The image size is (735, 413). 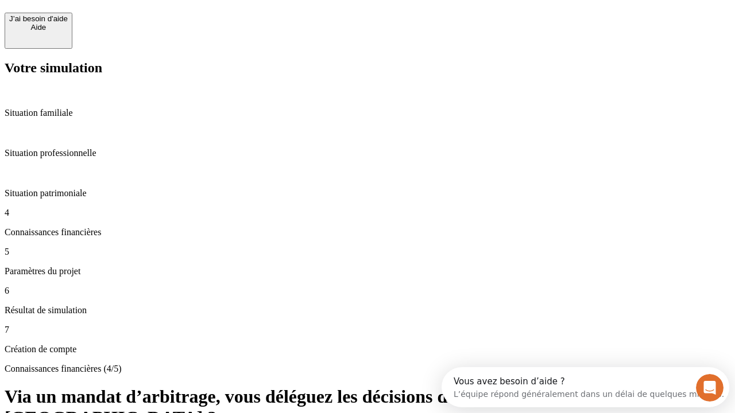 What do you see at coordinates (367, 350) in the screenshot?
I see `p: Création de compte` at bounding box center [367, 350].